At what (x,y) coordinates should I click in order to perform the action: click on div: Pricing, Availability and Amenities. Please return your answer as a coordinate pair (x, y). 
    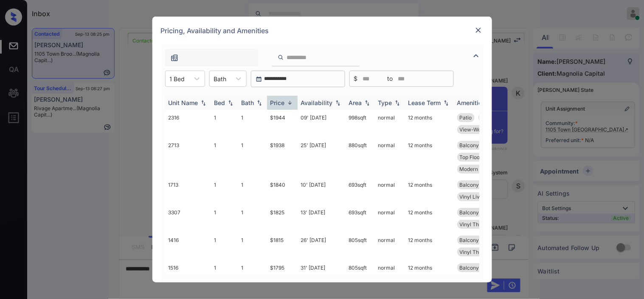
    Looking at the image, I should click on (322, 31).